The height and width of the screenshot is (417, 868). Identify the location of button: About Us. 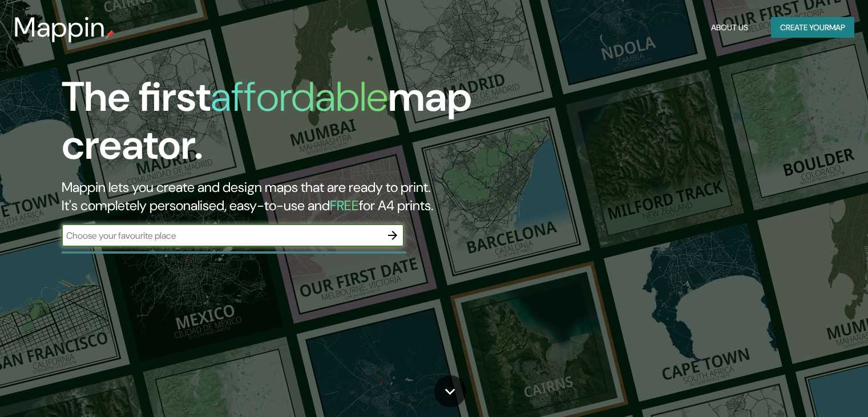
(730, 28).